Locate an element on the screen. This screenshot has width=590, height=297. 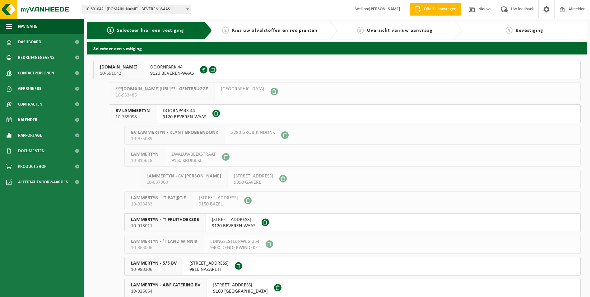
span: 10-863006 is located at coordinates (164, 247).